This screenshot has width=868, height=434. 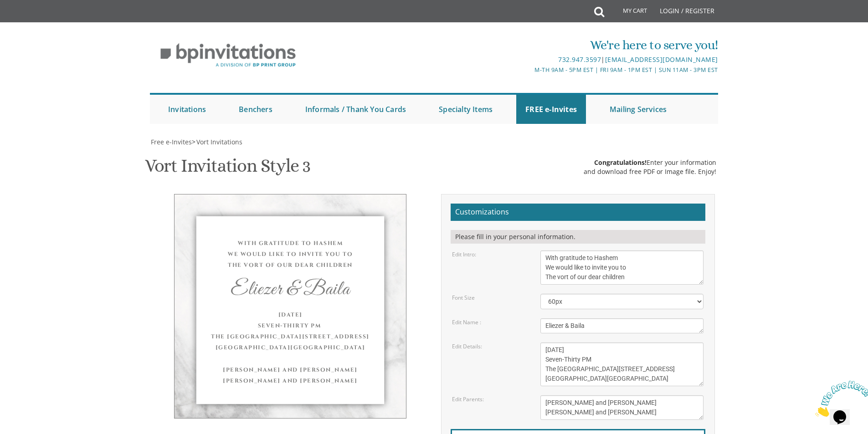 I want to click on textarea: With gratitude to Hashem We would like to invite you to The vort of our dear children, so click(x=622, y=267).